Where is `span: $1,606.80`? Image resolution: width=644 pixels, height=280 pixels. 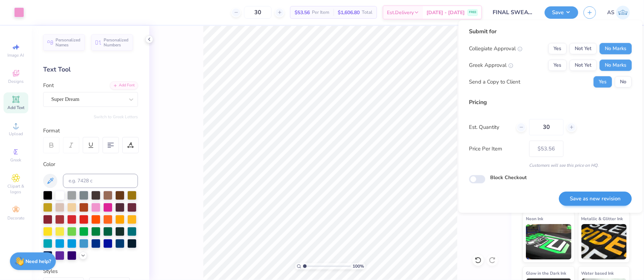 span: $1,606.80 is located at coordinates (349, 12).